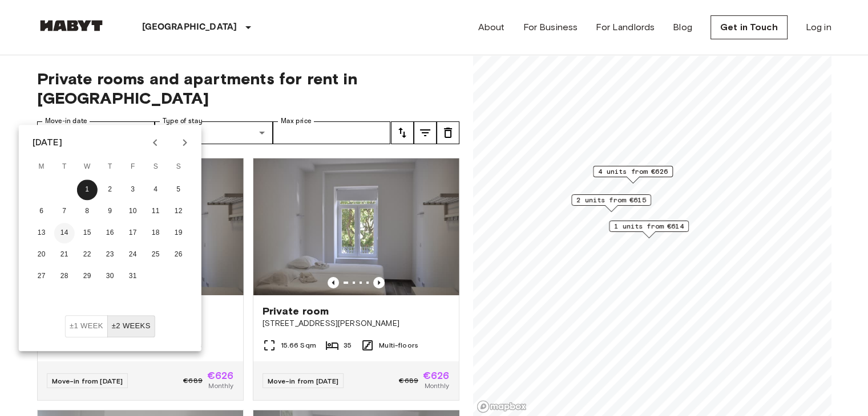  I want to click on span: Sunday, so click(179, 167).